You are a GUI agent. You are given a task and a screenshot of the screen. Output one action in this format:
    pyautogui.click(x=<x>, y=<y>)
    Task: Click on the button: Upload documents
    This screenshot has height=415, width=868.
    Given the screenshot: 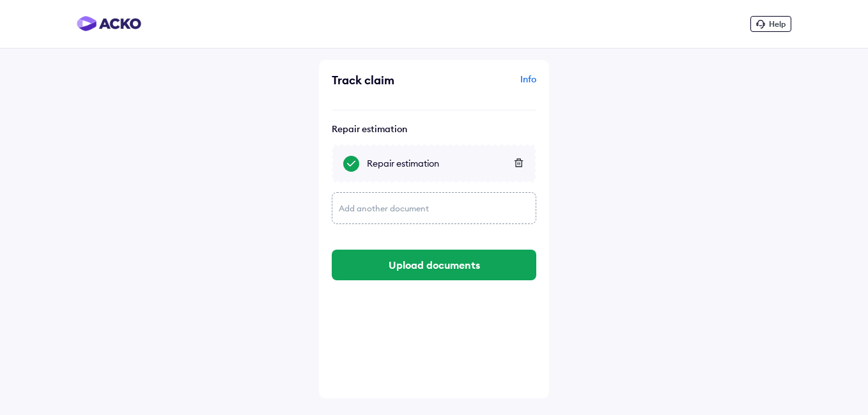 What is the action you would take?
    pyautogui.click(x=434, y=265)
    